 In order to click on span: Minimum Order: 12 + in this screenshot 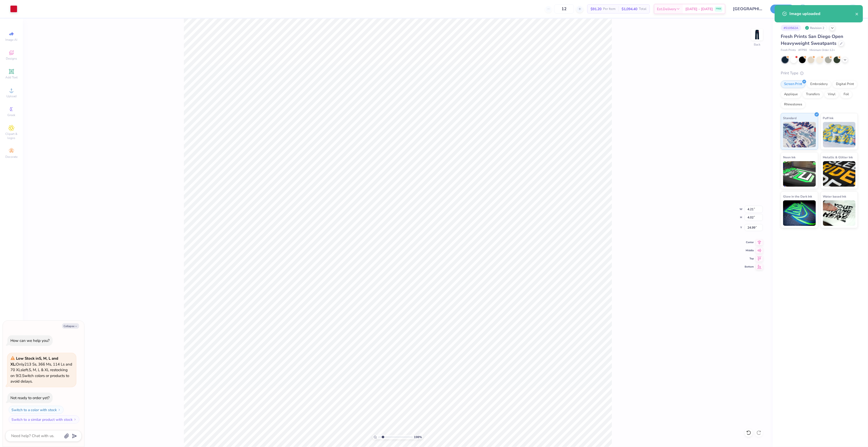, I will do `click(823, 50)`.